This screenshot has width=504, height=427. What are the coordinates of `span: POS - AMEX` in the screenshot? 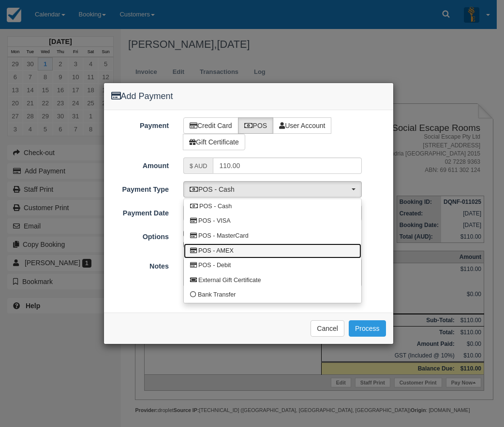 It's located at (215, 251).